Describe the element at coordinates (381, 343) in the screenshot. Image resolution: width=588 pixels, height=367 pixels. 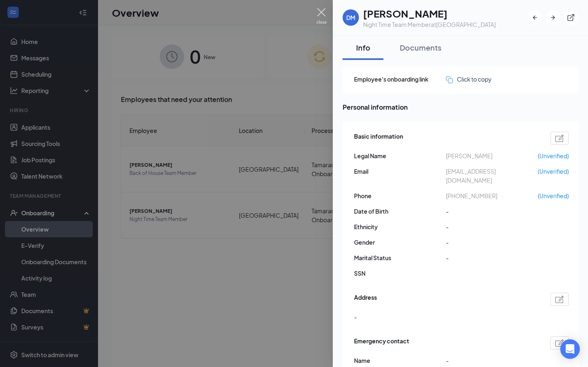
I see `span: Emergency contact` at that location.